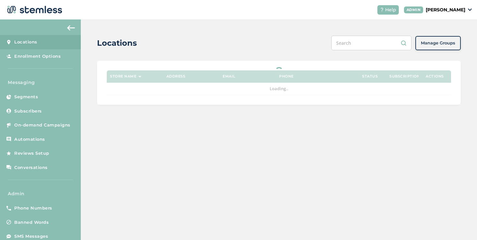 This screenshot has height=240, width=477. What do you see at coordinates (71, 28) in the screenshot?
I see `img: icon-arrow-back-accent-c549486e.svg` at bounding box center [71, 28].